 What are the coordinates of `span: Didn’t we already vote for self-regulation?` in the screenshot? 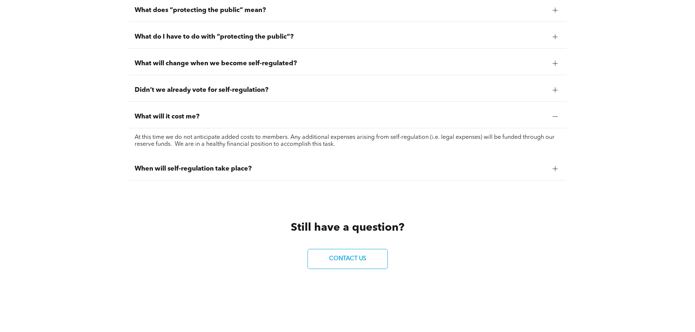 It's located at (341, 90).